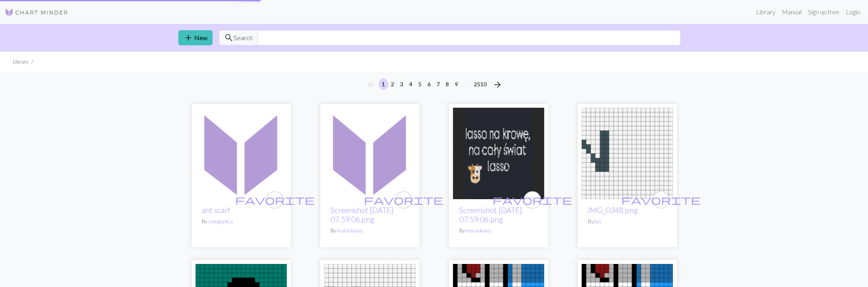 The image size is (868, 287). I want to click on button: 7, so click(438, 84).